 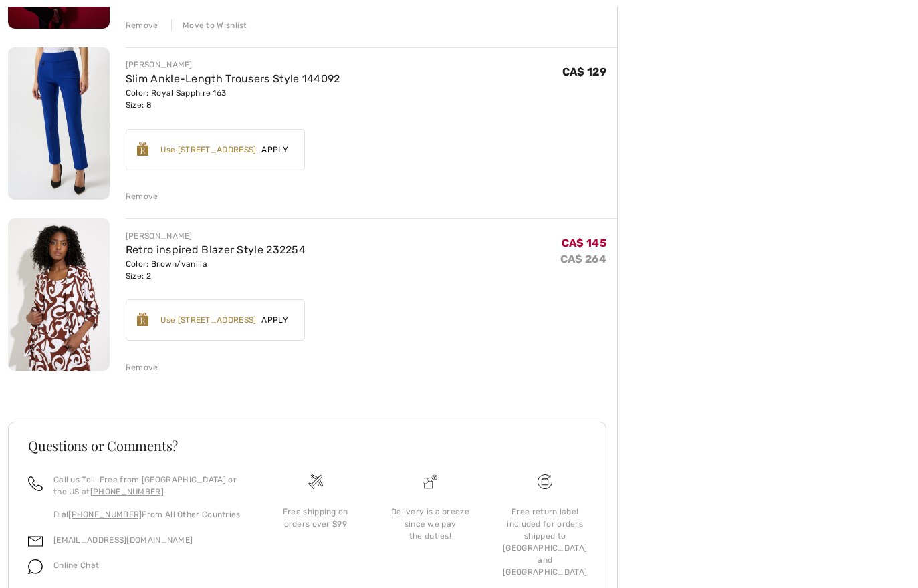 What do you see at coordinates (233, 78) in the screenshot?
I see `a: Slim Ankle-Length Trousers Style 144092` at bounding box center [233, 78].